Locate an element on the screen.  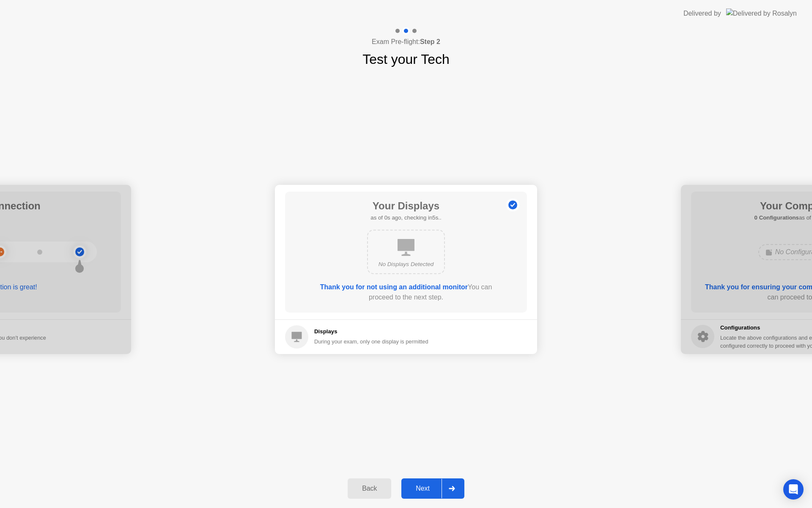
h1: Your Displays is located at coordinates (406, 206).